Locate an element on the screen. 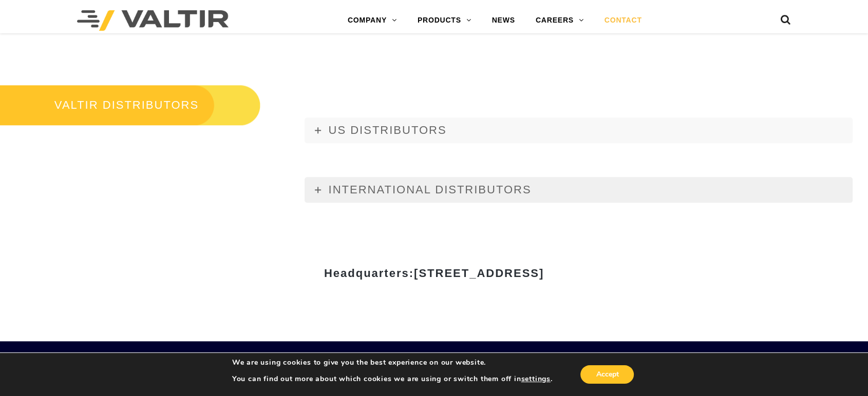  a: INTERNATIONAL DISTRIBUTORS is located at coordinates (578, 190).